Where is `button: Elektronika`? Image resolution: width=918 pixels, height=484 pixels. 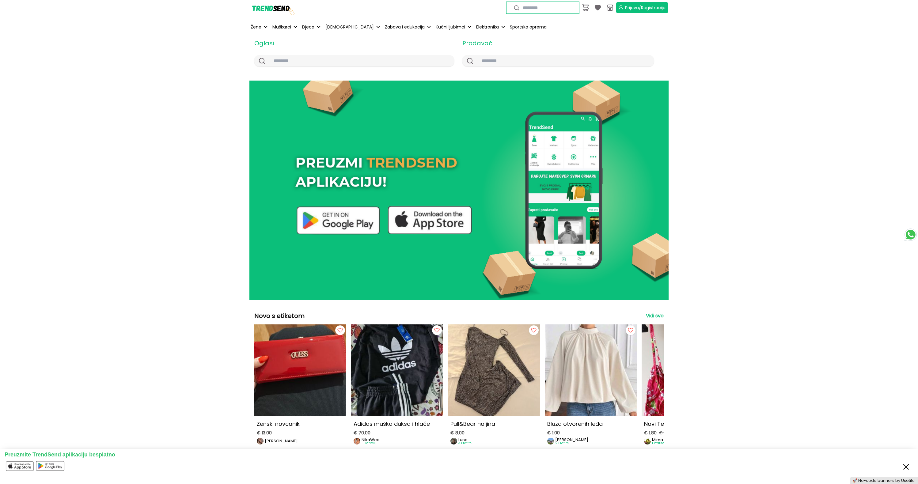 button: Elektronika is located at coordinates (490, 27).